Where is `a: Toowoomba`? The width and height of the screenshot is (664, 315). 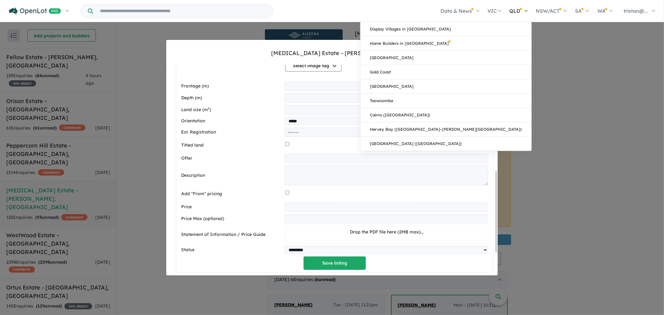
a: Toowoomba is located at coordinates (446, 101).